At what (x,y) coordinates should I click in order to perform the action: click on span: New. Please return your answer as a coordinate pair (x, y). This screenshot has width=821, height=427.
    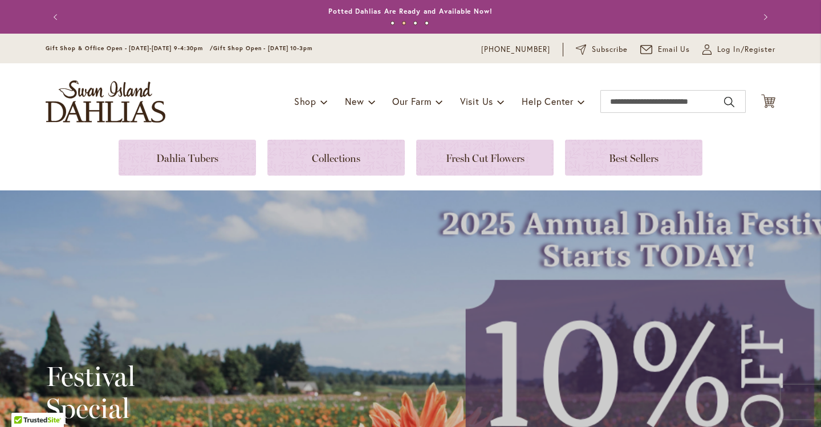
    Looking at the image, I should click on (354, 101).